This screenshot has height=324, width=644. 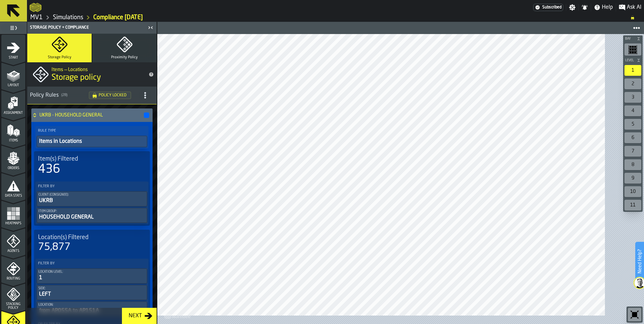 What do you see at coordinates (633, 111) in the screenshot?
I see `div: 4` at bounding box center [633, 111].